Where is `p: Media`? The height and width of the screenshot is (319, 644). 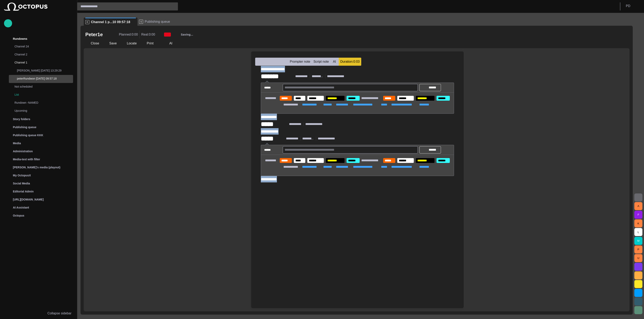
p: Media is located at coordinates (17, 143).